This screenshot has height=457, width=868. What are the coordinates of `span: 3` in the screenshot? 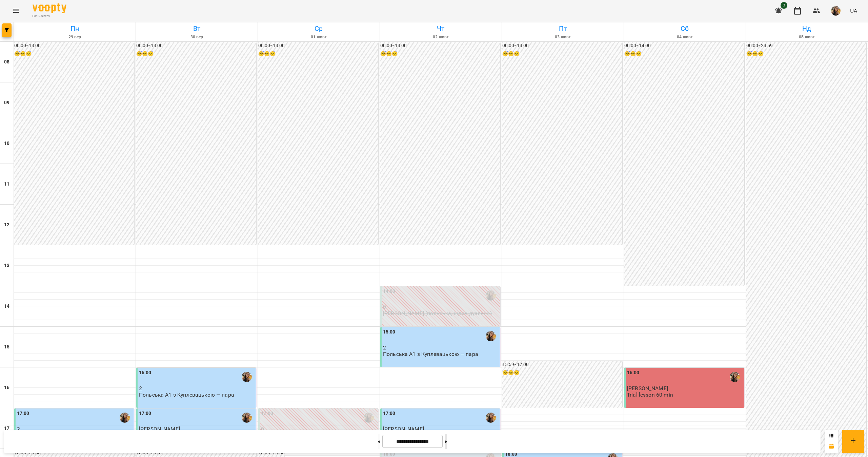 It's located at (784, 5).